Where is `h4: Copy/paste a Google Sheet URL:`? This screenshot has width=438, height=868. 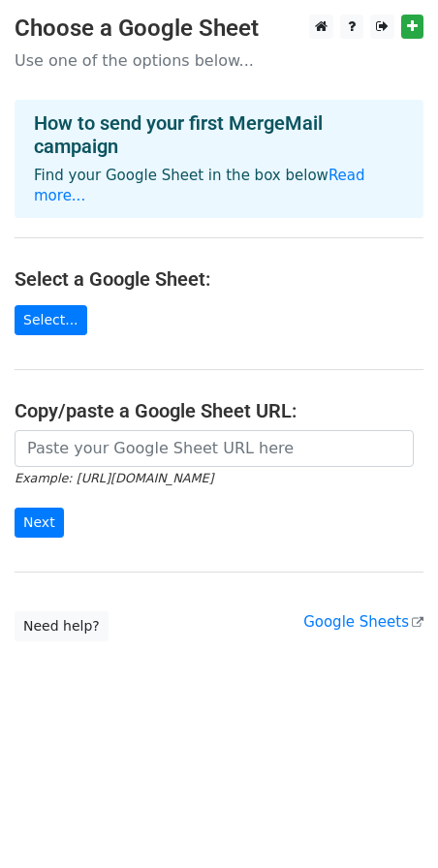 h4: Copy/paste a Google Sheet URL: is located at coordinates (219, 411).